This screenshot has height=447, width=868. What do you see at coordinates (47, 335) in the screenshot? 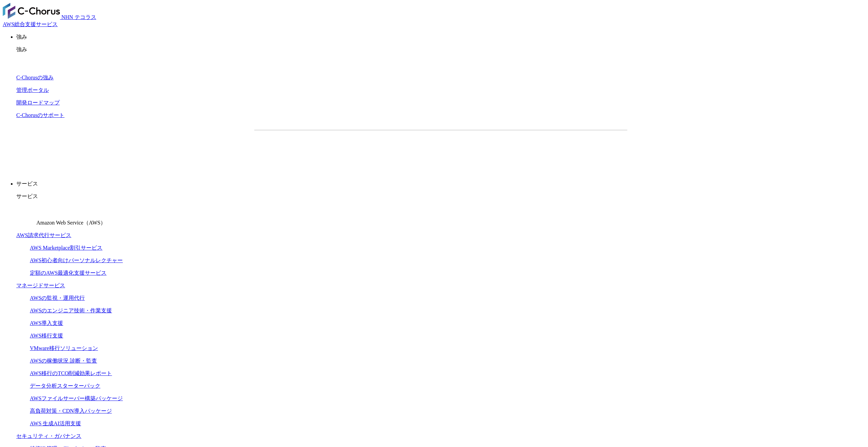
I see `a: AWS移行支援` at bounding box center [47, 335].